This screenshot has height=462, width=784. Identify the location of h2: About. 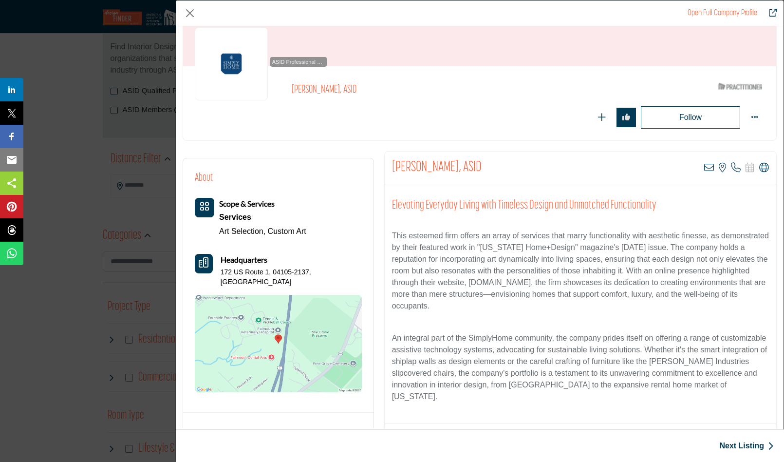
(204, 178).